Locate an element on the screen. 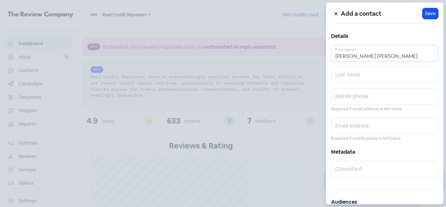 This screenshot has height=207, width=446. input: Mobile phone is located at coordinates (385, 96).